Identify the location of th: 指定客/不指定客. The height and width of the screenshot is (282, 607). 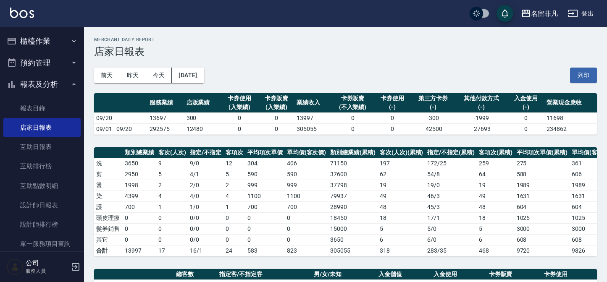
(264, 275).